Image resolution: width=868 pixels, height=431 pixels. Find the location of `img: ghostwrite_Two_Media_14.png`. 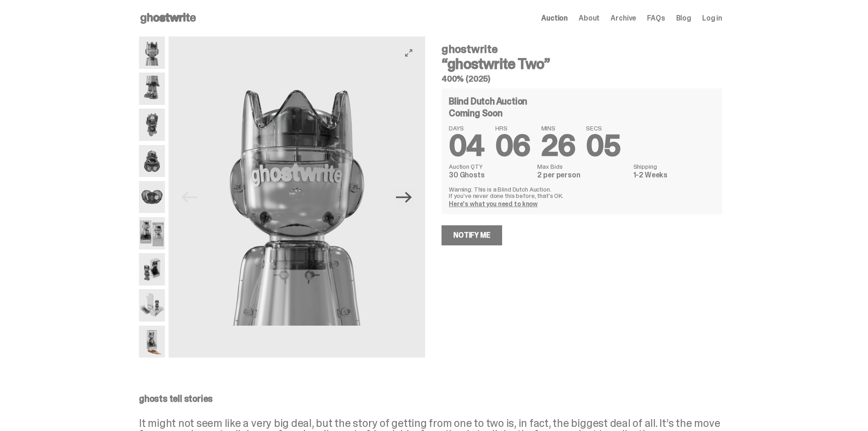

img: ghostwrite_Two_Media_14.png is located at coordinates (152, 341).